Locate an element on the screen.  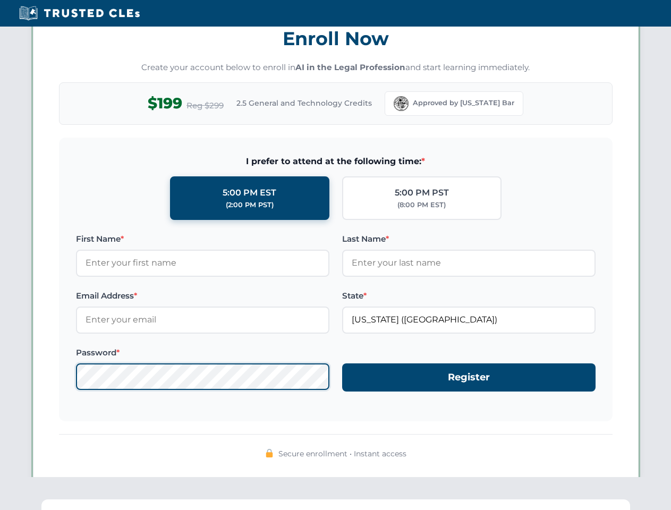
div: (8:00 PM EST) is located at coordinates (421, 205).